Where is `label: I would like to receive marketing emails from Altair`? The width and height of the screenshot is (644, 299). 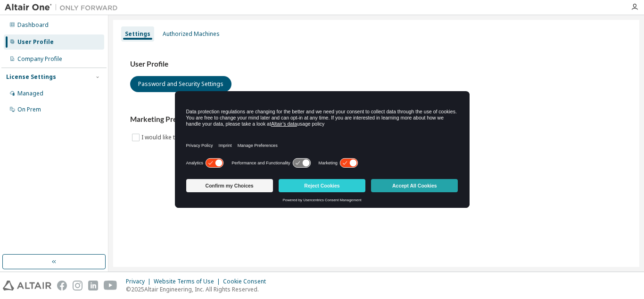 label: I would like to receive marketing emails from Altair is located at coordinates (210, 138).